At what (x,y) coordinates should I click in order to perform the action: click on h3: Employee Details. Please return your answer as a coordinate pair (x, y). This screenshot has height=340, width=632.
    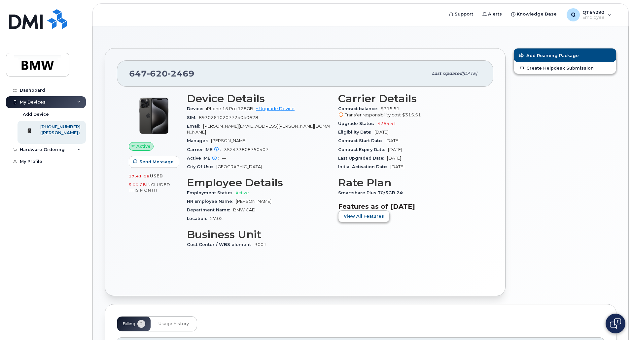
    Looking at the image, I should click on (259, 183).